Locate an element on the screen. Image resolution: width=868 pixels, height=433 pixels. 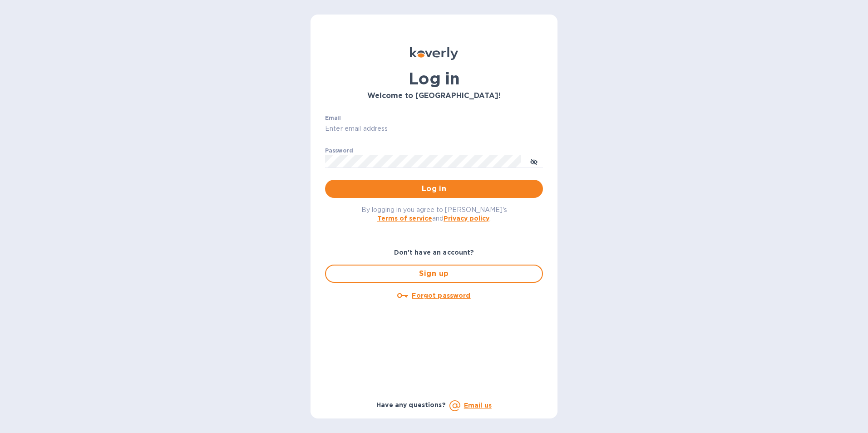
b: Email us is located at coordinates (478, 405).